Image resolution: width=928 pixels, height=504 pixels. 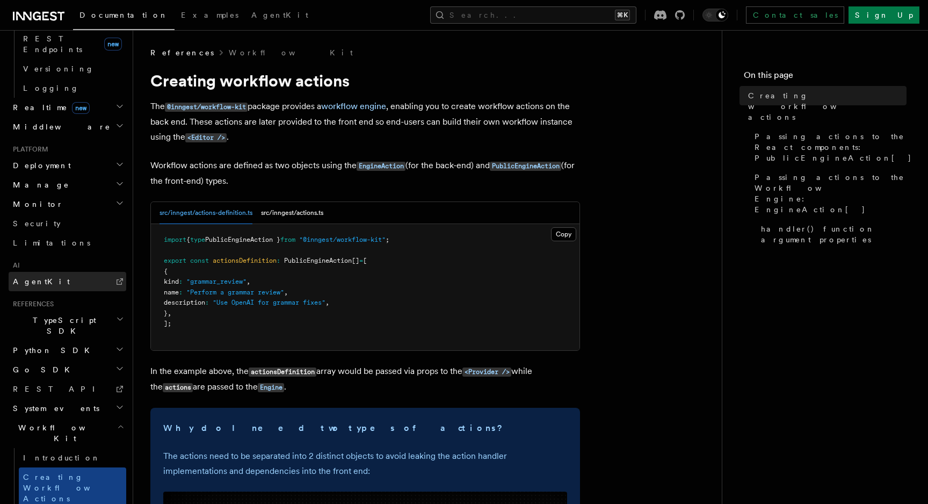 What do you see at coordinates (365, 463) in the screenshot?
I see `p: The actions need to be separated into 2 distinct objects to avoid leaking the action handler impl...` at bounding box center [365, 463].